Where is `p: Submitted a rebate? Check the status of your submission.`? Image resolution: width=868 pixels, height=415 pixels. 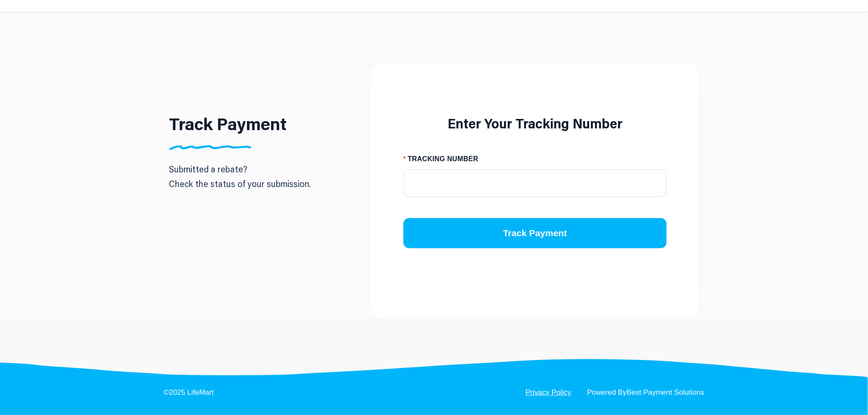 p: Submitted a rebate? Check the status of your submission. is located at coordinates (240, 176).